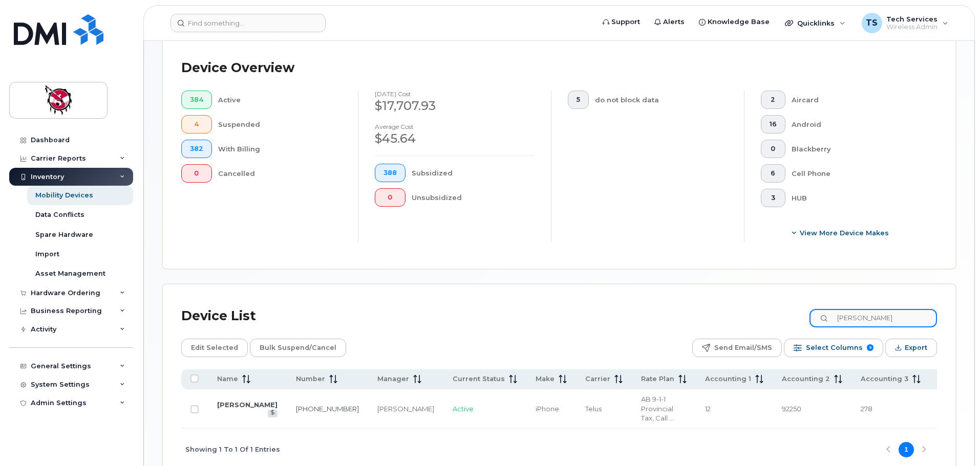 The image size is (980, 466). I want to click on h4: Average cost, so click(455, 126).